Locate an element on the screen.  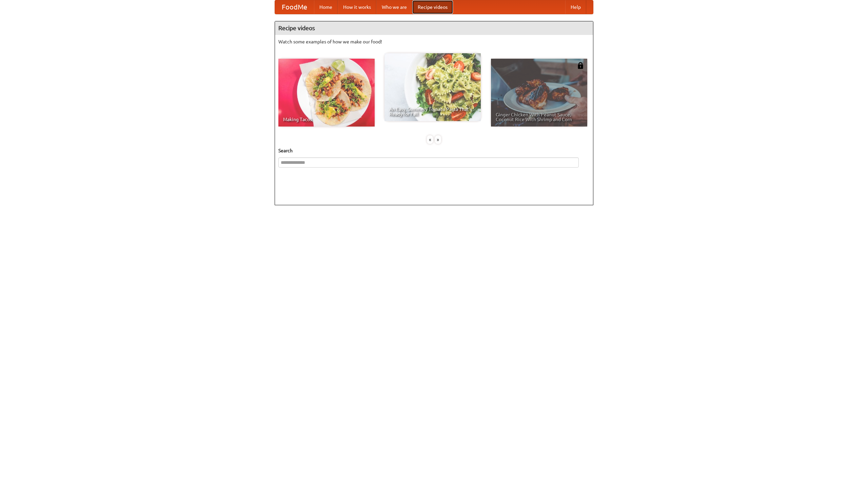
a: Home is located at coordinates (326, 7).